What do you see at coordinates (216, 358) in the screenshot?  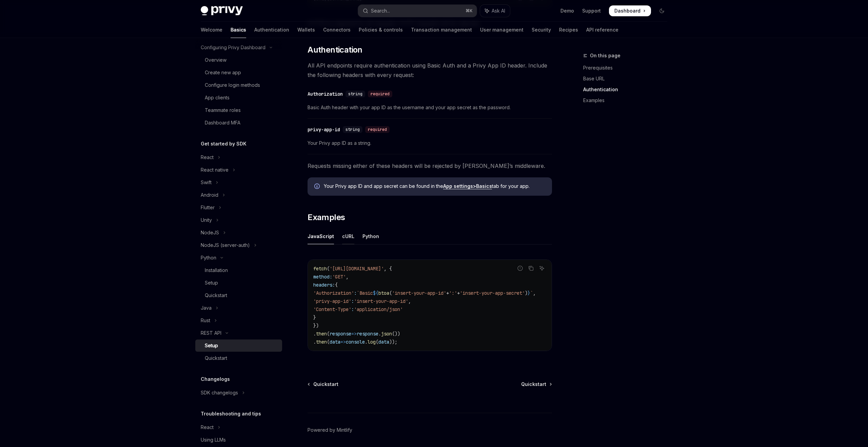 I see `div: Quickstart` at bounding box center [216, 358].